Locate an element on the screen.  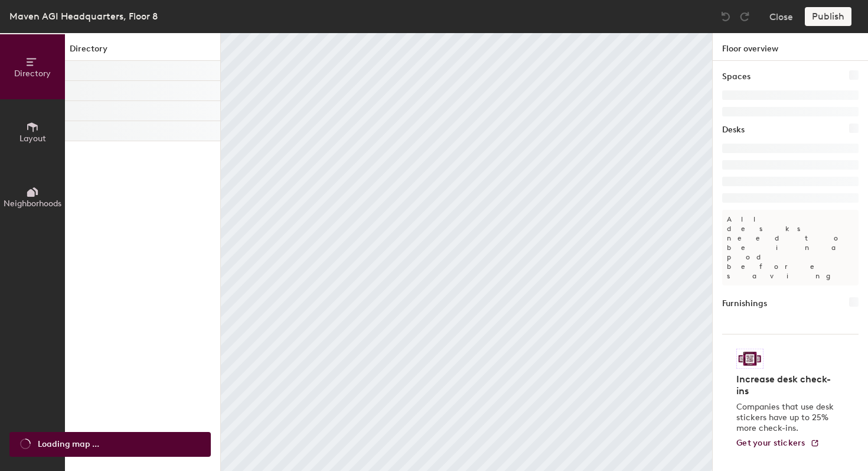
span: Loading map ... is located at coordinates (68, 445).